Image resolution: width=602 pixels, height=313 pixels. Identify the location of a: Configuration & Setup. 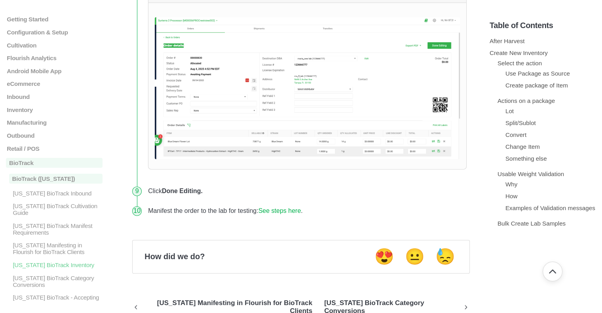
(54, 32).